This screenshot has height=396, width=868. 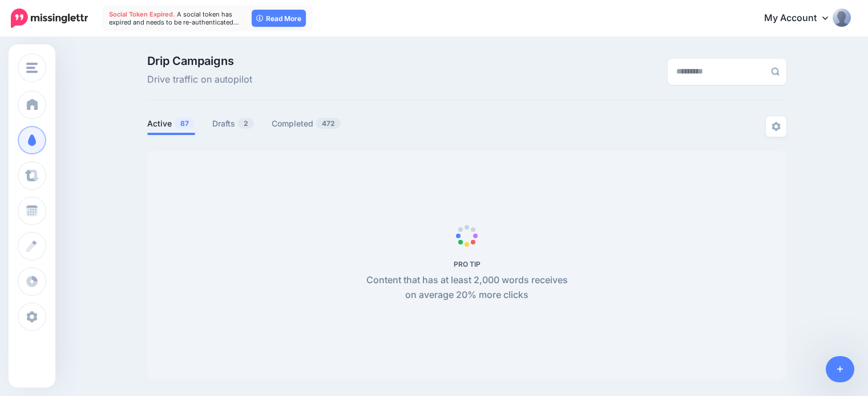 What do you see at coordinates (234, 124) in the screenshot?
I see `a: Drafts2` at bounding box center [234, 124].